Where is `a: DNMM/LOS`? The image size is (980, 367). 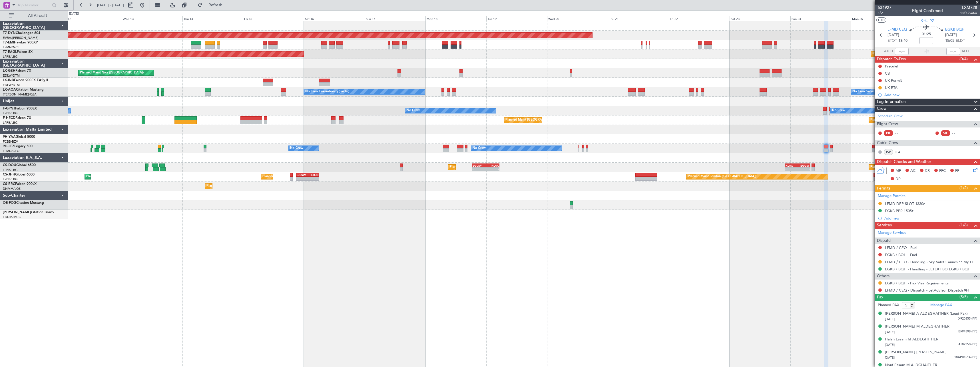 a: DNMM/LOS is located at coordinates (12, 189).